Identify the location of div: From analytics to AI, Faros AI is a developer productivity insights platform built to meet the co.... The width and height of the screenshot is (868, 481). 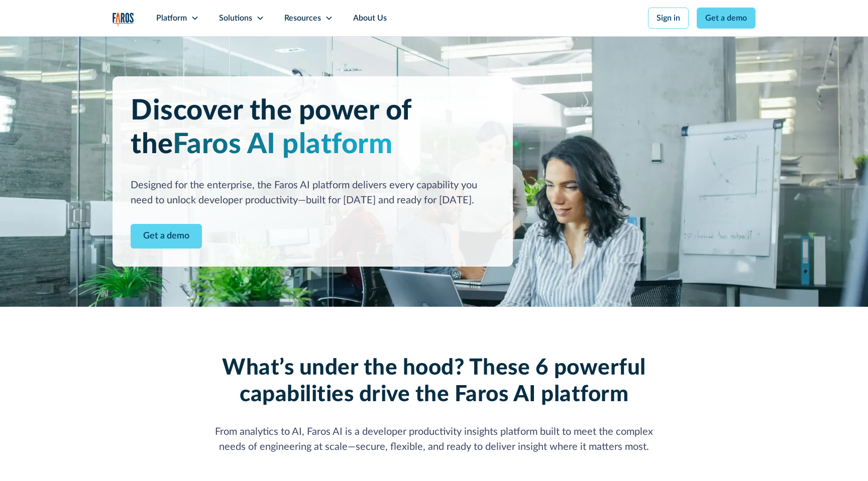
(434, 439).